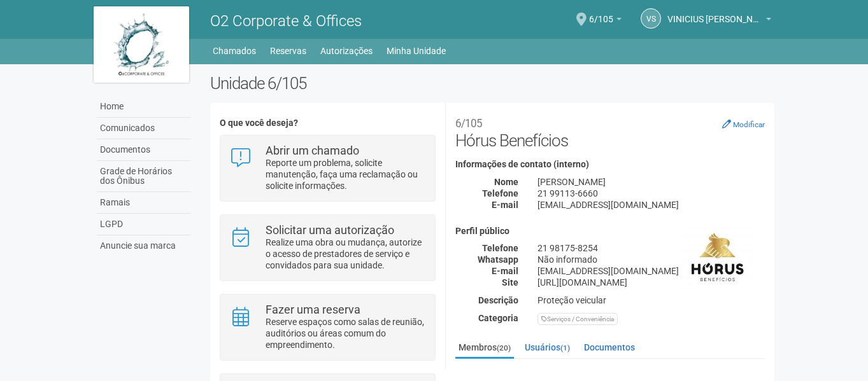 Image resolution: width=868 pixels, height=381 pixels. What do you see at coordinates (651, 19) in the screenshot?
I see `a: VS` at bounding box center [651, 19].